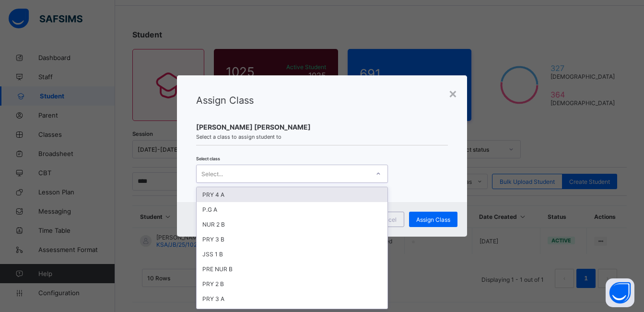  I want to click on div: PRE NUR B, so click(292, 269).